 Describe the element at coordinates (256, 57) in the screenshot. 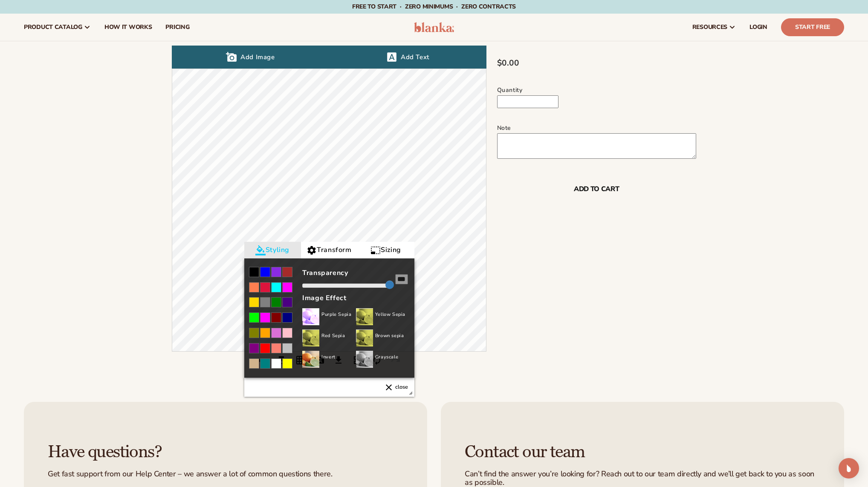

I see `span: Add Image` at that location.